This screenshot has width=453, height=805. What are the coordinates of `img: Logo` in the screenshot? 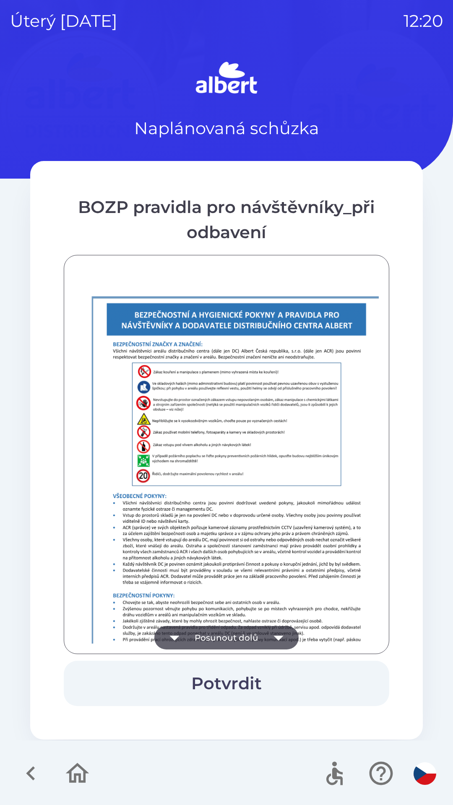 It's located at (226, 79).